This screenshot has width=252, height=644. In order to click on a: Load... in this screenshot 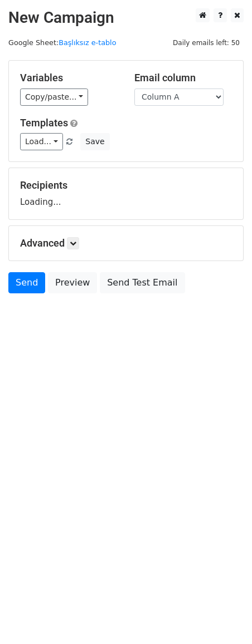, I will do `click(41, 141)`.